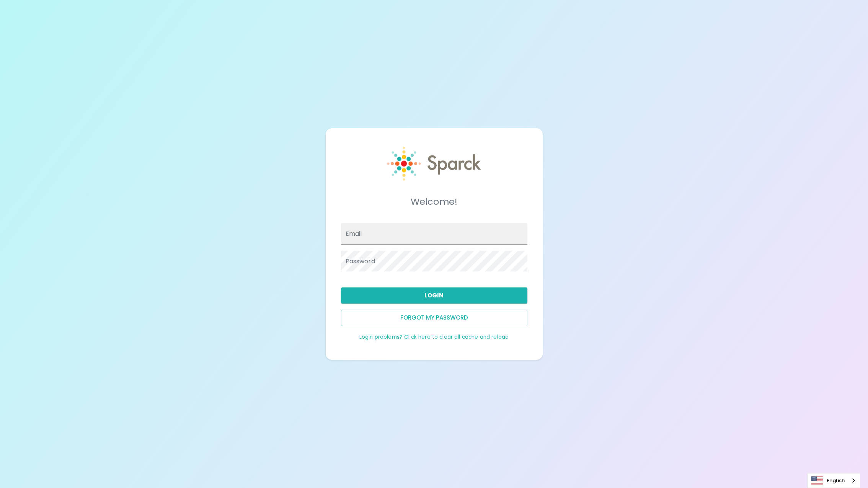 This screenshot has height=488, width=868. What do you see at coordinates (434, 164) in the screenshot?
I see `img: Sparck logo` at bounding box center [434, 164].